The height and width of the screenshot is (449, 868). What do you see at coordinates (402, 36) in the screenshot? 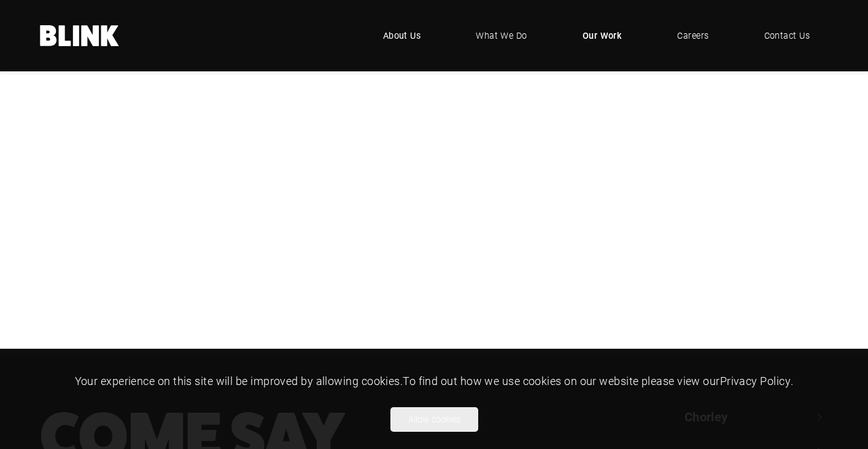
I see `span: About Us` at bounding box center [402, 36].